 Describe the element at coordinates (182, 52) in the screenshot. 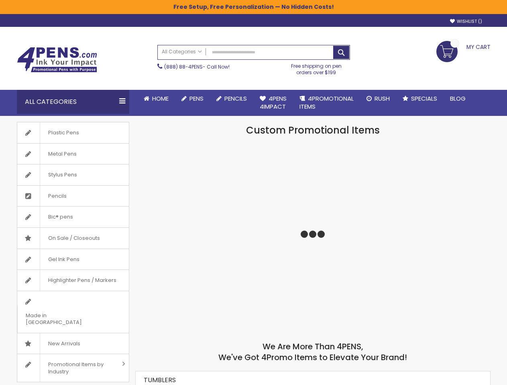

I see `span: All Categories` at that location.